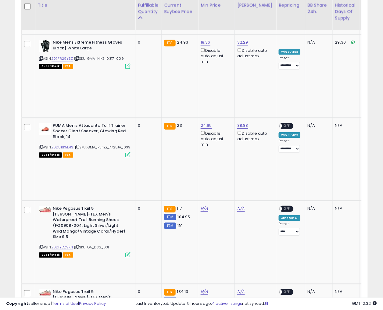  Describe the element at coordinates (345, 42) in the screenshot. I see `div: 29.30` at that location.